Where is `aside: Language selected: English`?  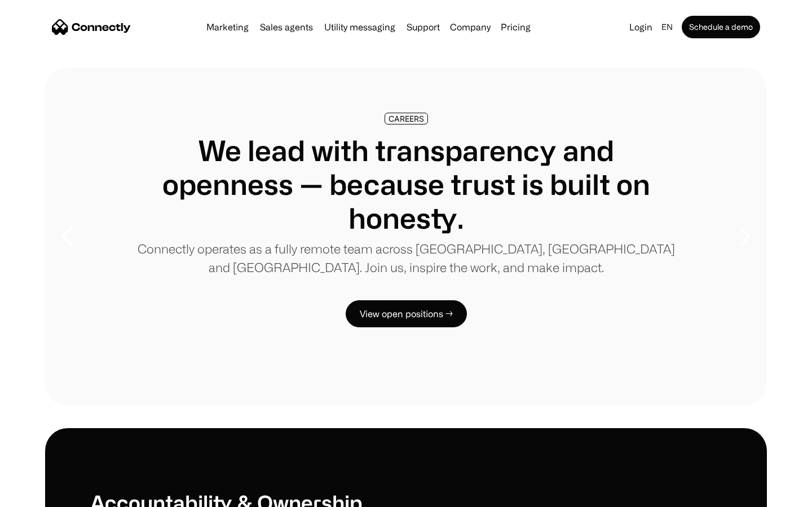
aside: Language selected: English is located at coordinates (39, 495).